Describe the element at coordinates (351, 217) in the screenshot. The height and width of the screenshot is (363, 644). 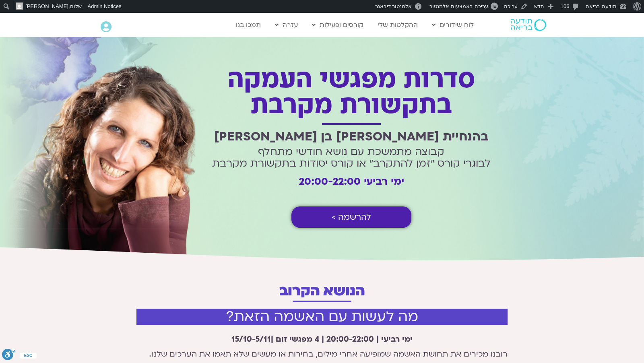
I see `a: להרשמה >` at that location.